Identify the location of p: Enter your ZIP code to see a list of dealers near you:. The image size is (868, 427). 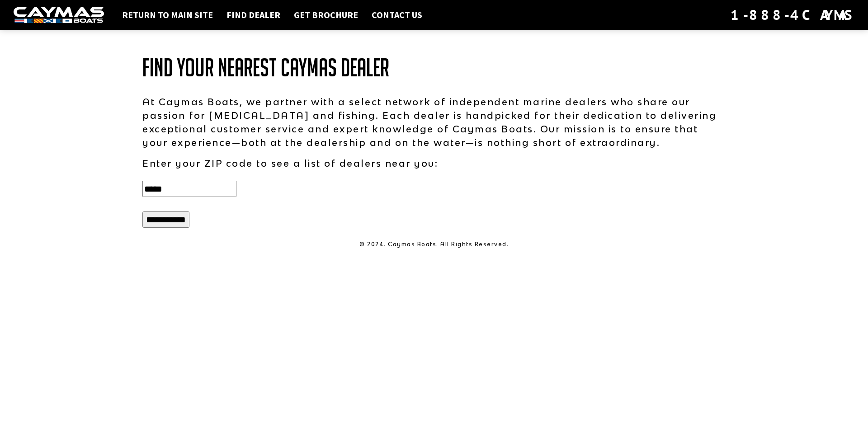
(434, 163).